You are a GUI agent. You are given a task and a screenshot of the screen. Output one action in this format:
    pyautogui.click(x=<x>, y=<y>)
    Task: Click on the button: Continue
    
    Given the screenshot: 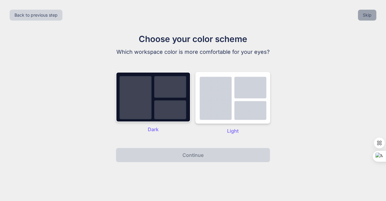 What is the action you would take?
    pyautogui.click(x=193, y=155)
    